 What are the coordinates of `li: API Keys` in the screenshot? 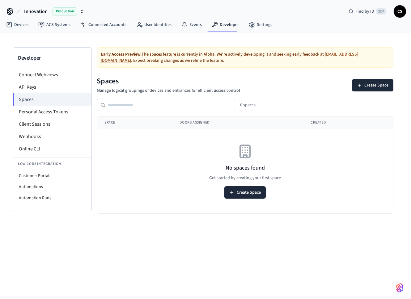 It's located at (52, 87).